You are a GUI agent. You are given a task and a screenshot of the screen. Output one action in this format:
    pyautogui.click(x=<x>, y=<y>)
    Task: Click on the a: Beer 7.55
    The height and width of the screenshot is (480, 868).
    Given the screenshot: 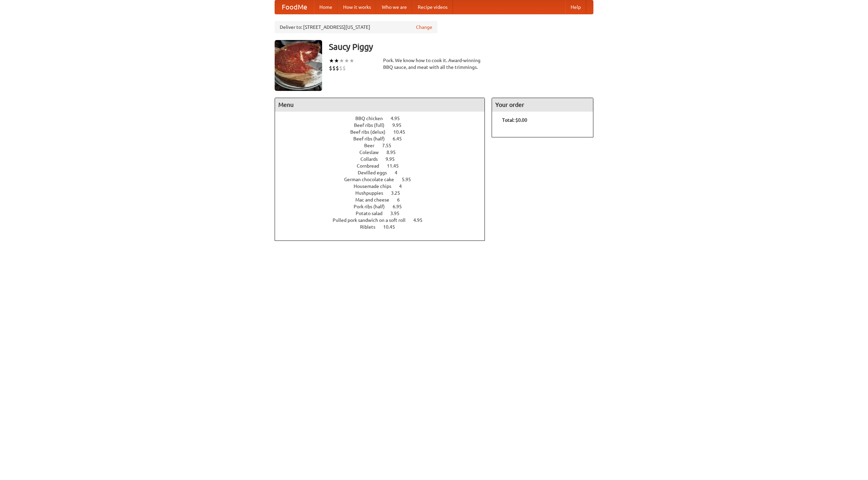 What is the action you would take?
    pyautogui.click(x=384, y=146)
    